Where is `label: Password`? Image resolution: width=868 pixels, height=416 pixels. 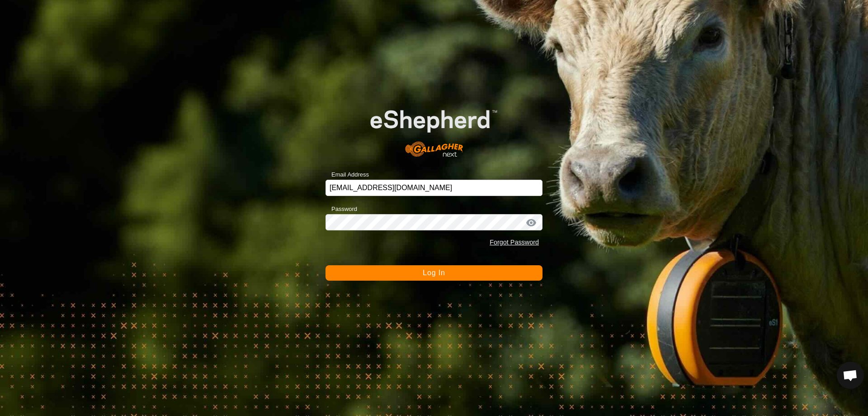 label: Password is located at coordinates (341, 209).